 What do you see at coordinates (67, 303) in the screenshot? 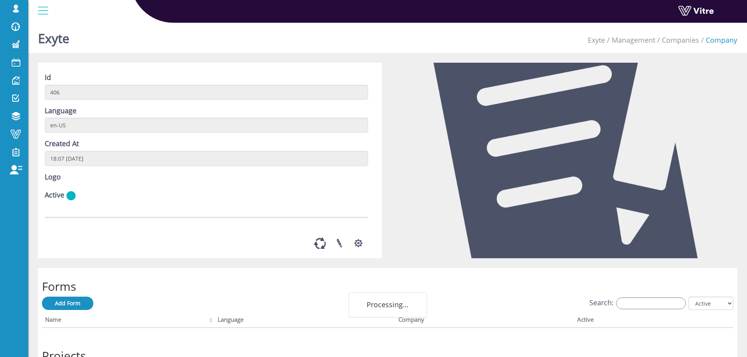
I see `span: Add Form` at bounding box center [67, 303].